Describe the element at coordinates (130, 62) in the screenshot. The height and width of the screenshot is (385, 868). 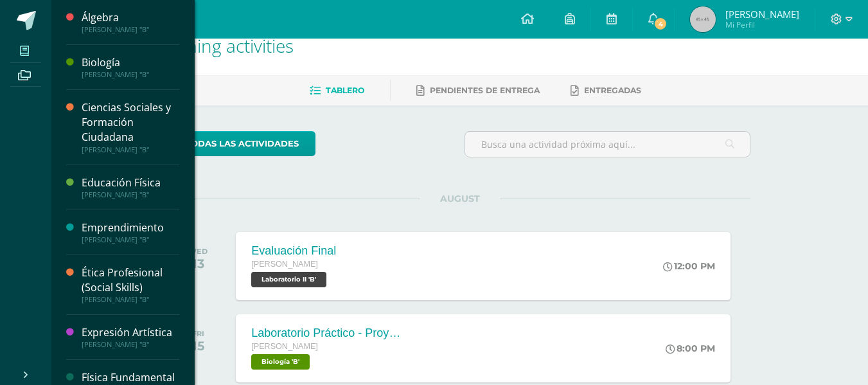
I see `div: Biología` at that location.